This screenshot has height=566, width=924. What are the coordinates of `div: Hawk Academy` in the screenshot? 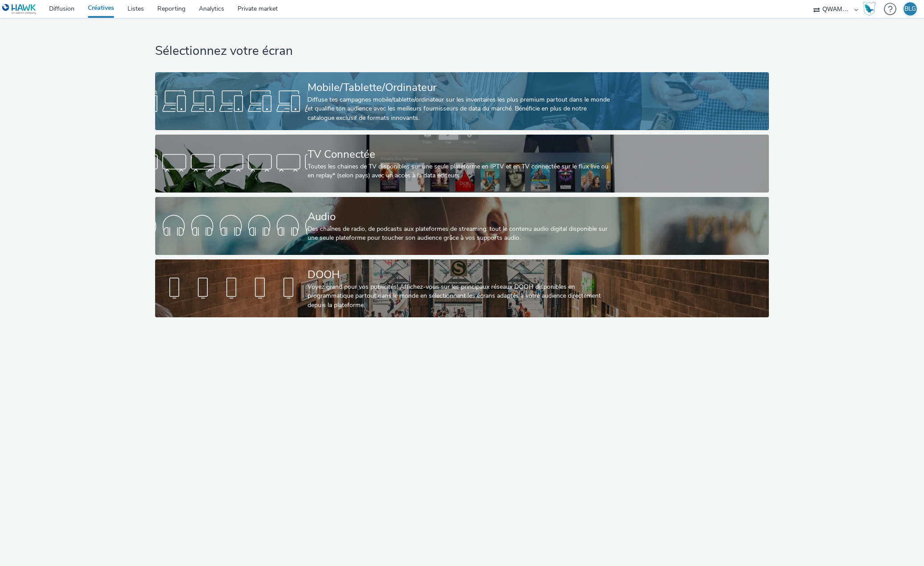 It's located at (869, 9).